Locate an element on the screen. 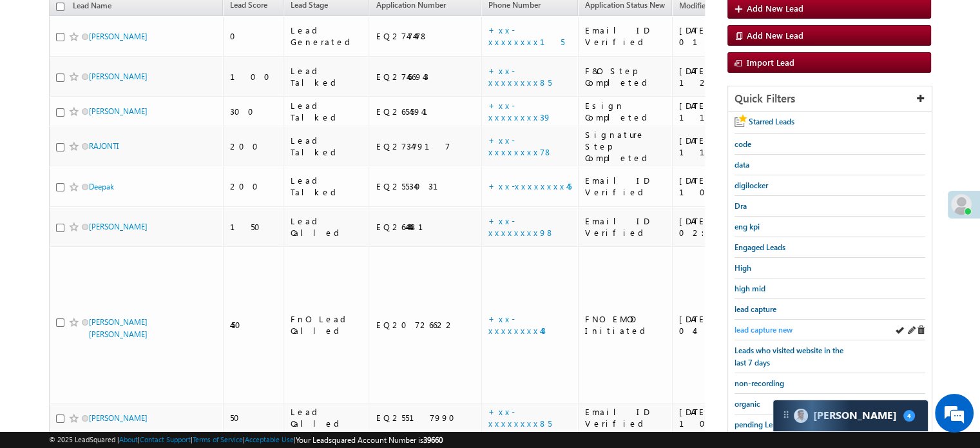 This screenshot has width=980, height=448. a: +xx-xxxxxxxx45 is located at coordinates (530, 186).